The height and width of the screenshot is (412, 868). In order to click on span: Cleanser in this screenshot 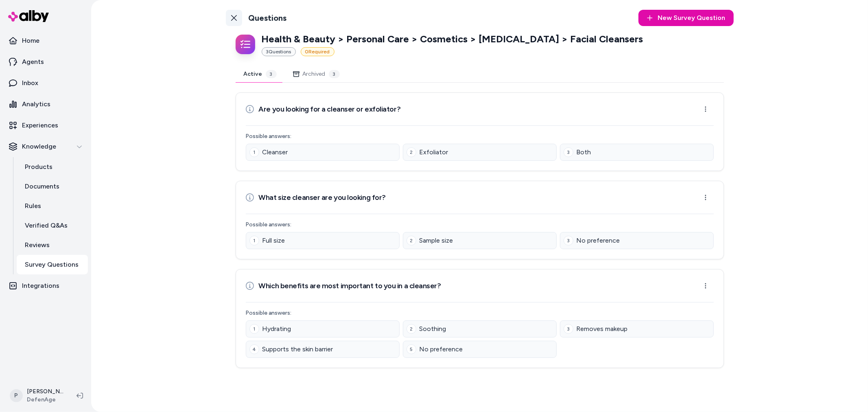, I will do `click(275, 152)`.